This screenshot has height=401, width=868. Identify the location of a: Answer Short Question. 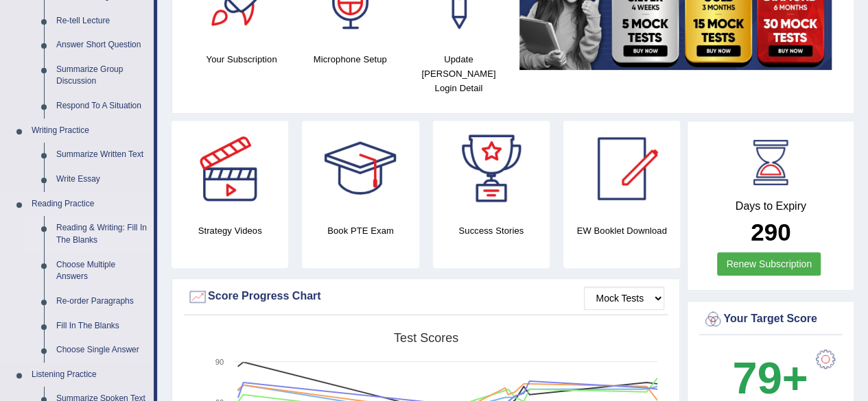
(102, 45).